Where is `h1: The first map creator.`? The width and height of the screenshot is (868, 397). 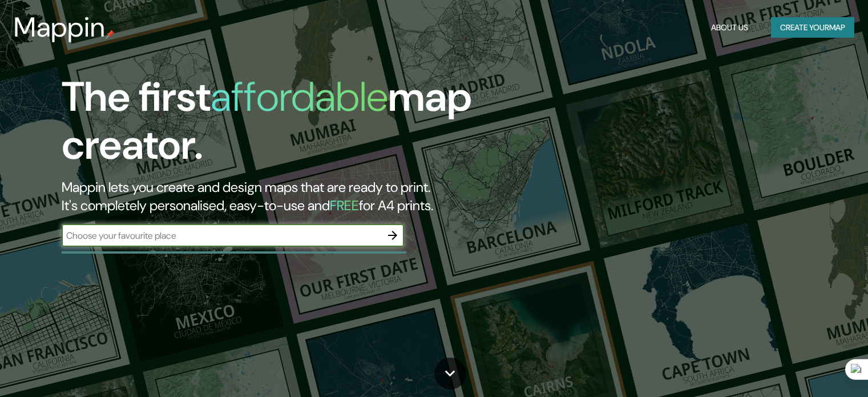 h1: The first map creator. is located at coordinates (279, 126).